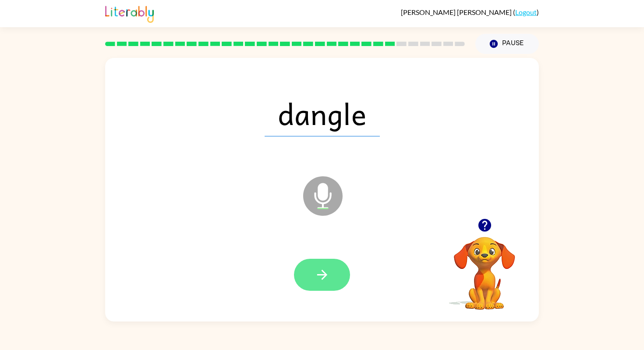  What do you see at coordinates (484, 267) in the screenshot?
I see `video: Your browser must support playing .mp4 files to use Literably. Please try using another browser.` at bounding box center [484, 267].